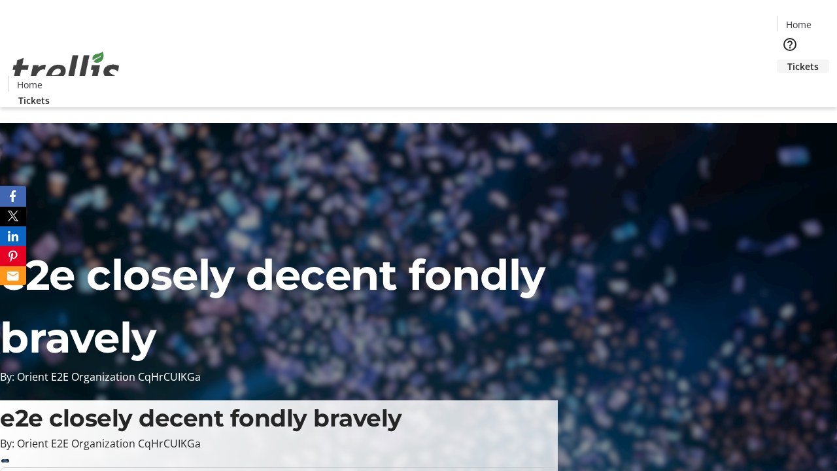 The height and width of the screenshot is (471, 837). I want to click on img: Orient E2E Organization CqHrCUIKGa's Logo, so click(66, 70).